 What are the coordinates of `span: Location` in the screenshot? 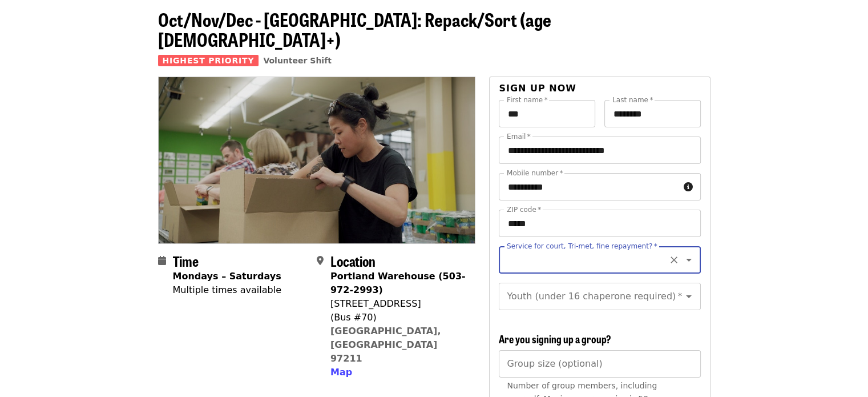 It's located at (352, 260).